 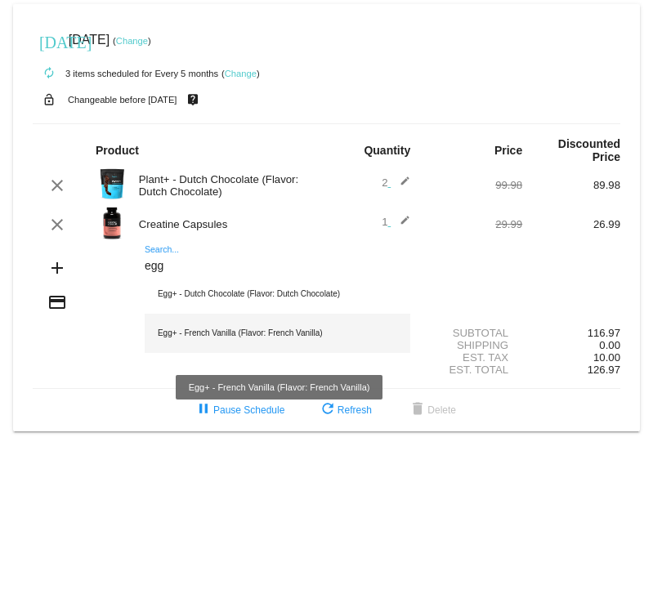 What do you see at coordinates (473, 185) in the screenshot?
I see `div: 99.98` at bounding box center [473, 185].